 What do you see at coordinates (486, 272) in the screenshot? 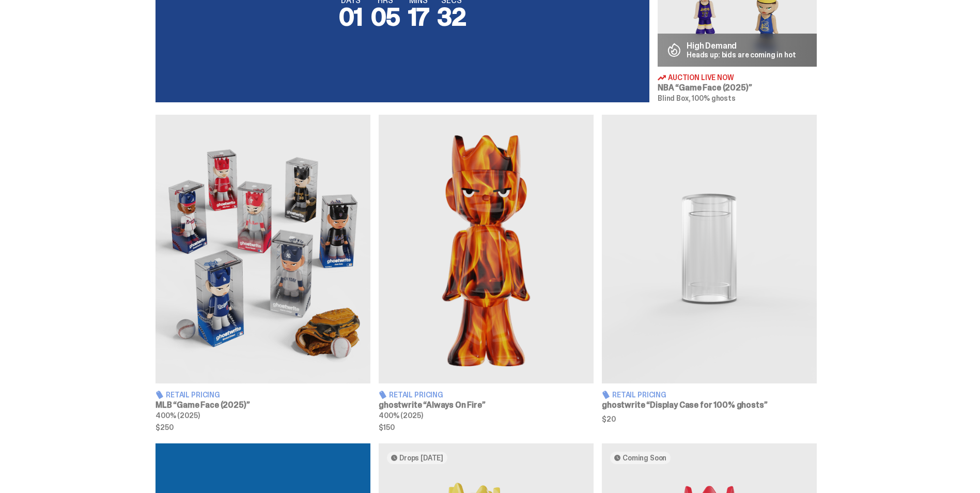
I see `a: Always On Fire Retail Pricing` at bounding box center [486, 272].